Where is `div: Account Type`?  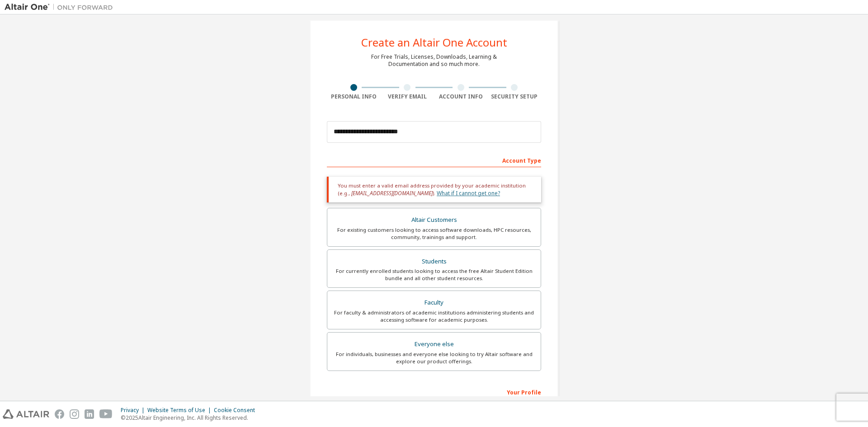
div: Account Type is located at coordinates (434, 160).